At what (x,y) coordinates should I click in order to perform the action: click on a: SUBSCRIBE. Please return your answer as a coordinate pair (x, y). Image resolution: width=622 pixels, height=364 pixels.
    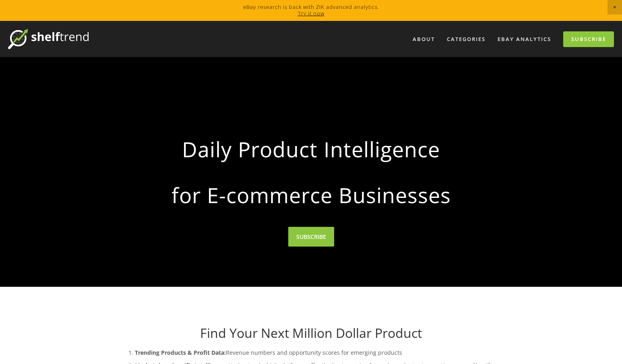
    Looking at the image, I should click on (311, 237).